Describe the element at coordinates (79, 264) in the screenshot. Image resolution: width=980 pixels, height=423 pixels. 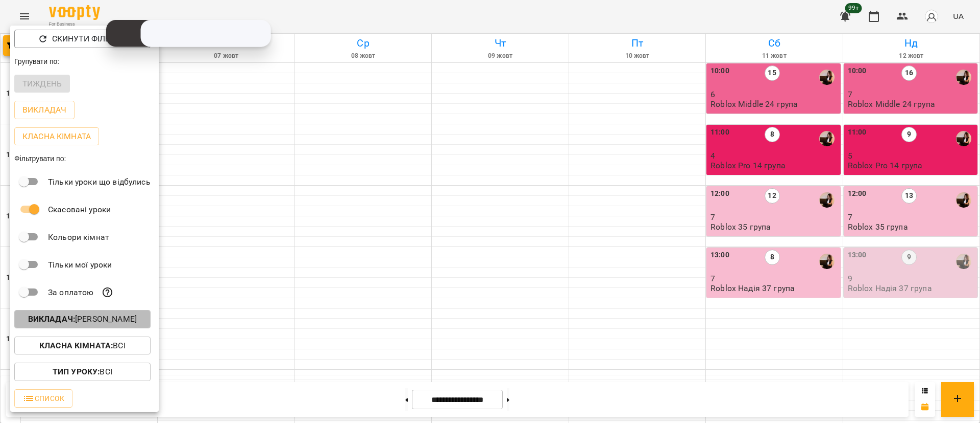
I see `p: Тільки мої уроки` at that location.